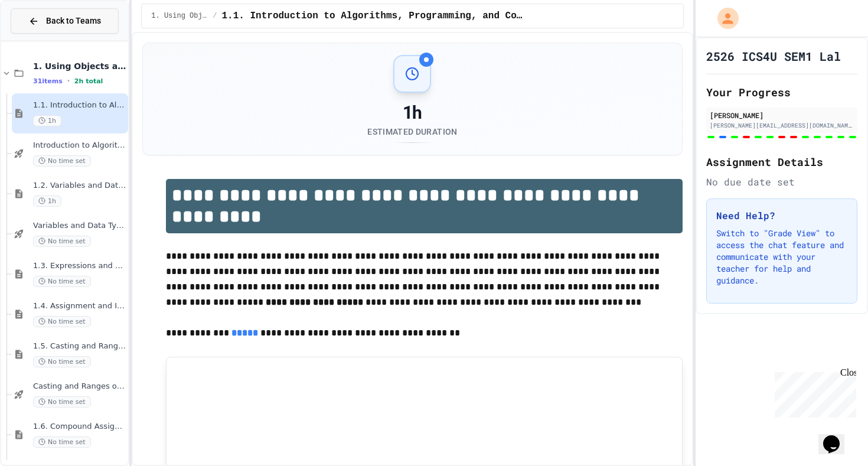 The width and height of the screenshot is (868, 466). I want to click on p: Switch to "Grade View" to access the chat feature and communicate with your teacher for help and ..., so click(782, 257).